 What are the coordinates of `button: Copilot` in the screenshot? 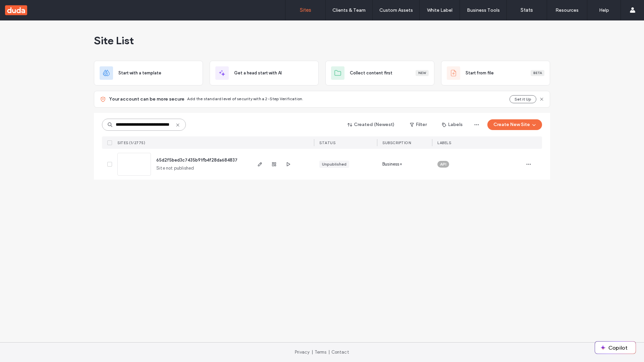 It's located at (615, 348).